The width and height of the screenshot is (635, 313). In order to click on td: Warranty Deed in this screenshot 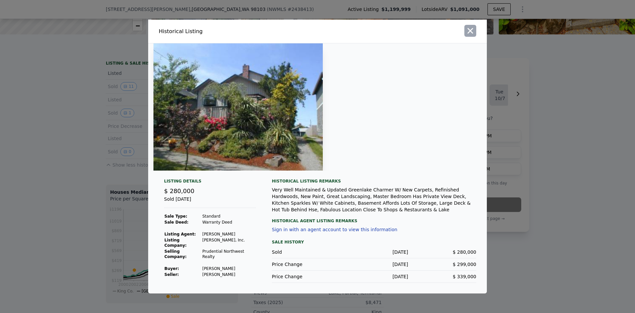, I will do `click(229, 222)`.